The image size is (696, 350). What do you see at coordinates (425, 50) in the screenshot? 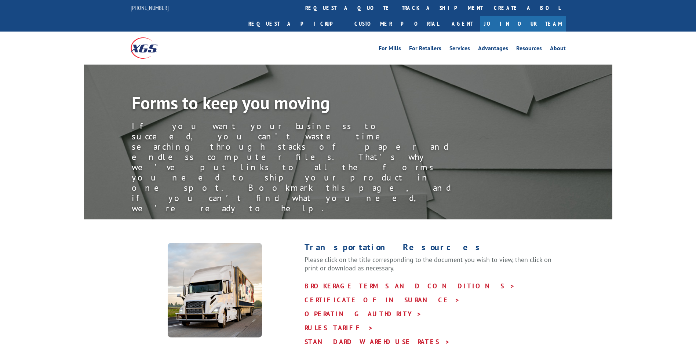
I see `a: For Retailers` at bounding box center [425, 50].